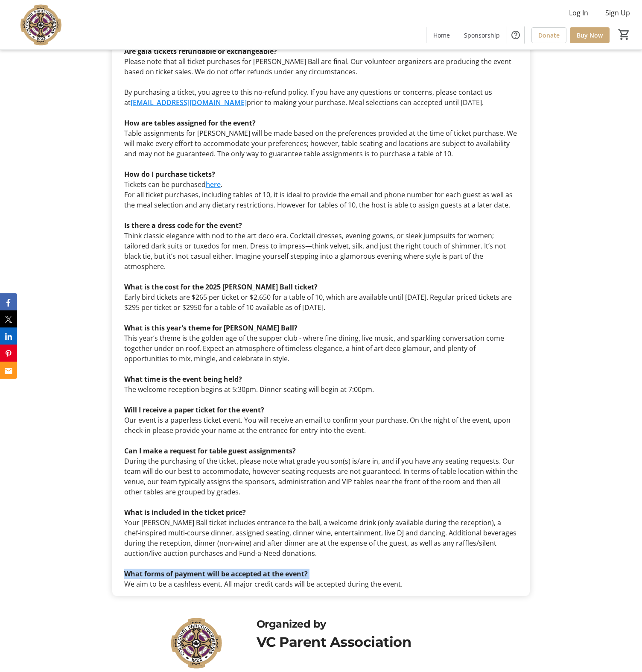 The height and width of the screenshot is (672, 642). What do you see at coordinates (373, 625) in the screenshot?
I see `div: Organized by` at bounding box center [373, 625].